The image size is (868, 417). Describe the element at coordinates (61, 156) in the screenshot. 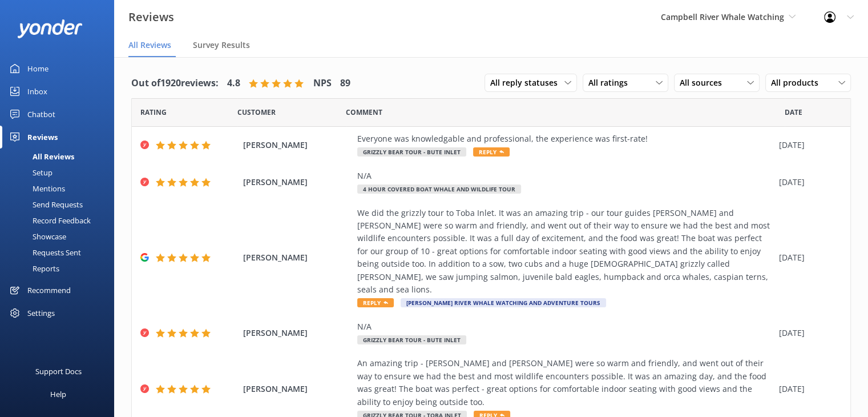

I see `a: All Reviews` at that location.